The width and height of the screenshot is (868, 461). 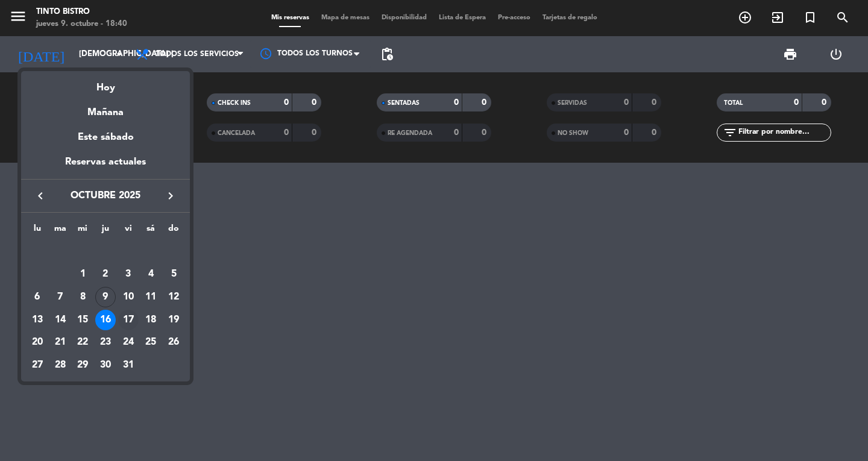 What do you see at coordinates (37, 365) in the screenshot?
I see `td: 27 de octubre de 2025` at bounding box center [37, 365].